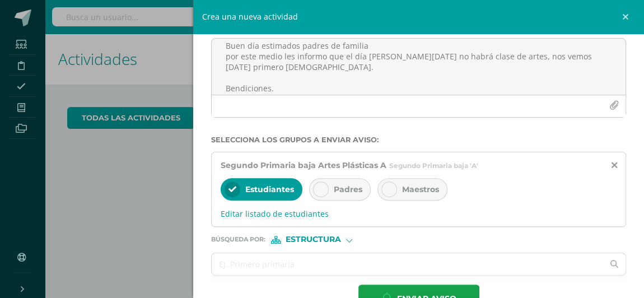  I want to click on span: Estudiantes, so click(269, 189).